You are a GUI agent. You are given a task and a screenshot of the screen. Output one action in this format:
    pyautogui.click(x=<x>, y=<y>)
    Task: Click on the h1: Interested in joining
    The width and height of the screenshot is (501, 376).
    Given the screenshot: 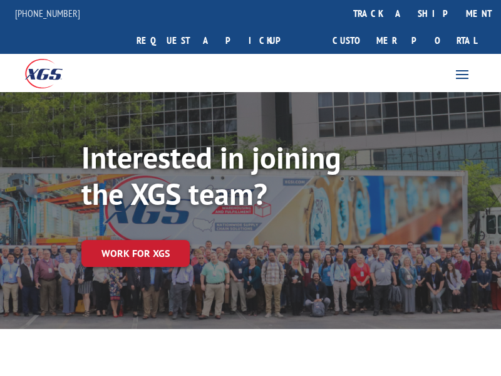 What is the action you would take?
    pyautogui.click(x=269, y=160)
    